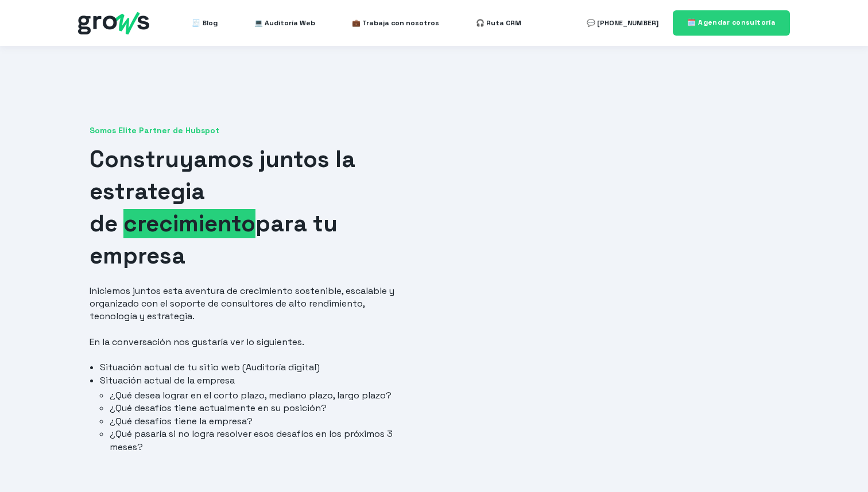  What do you see at coordinates (731, 22) in the screenshot?
I see `a: 🗓️ Agendar consultoría` at bounding box center [731, 22].